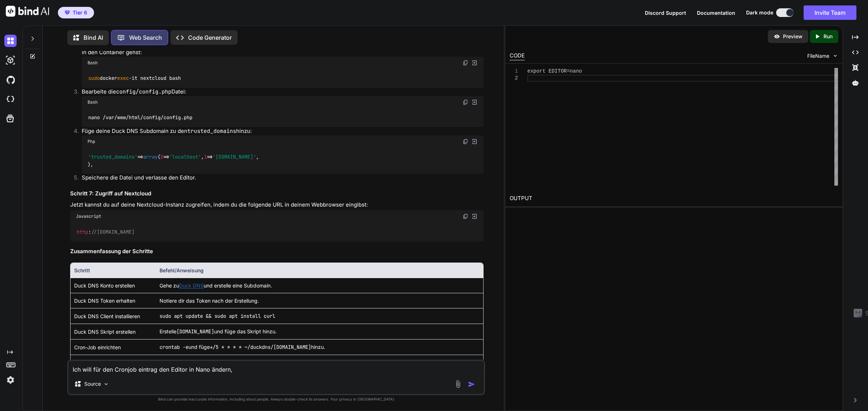 The image size is (868, 411). I want to click on td: Duck DNS Skript erstellen, so click(113, 331).